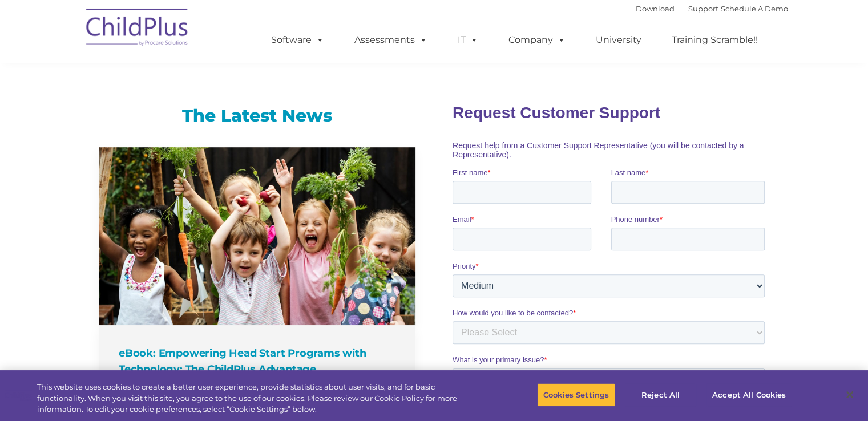  I want to click on a: Assessments, so click(391, 40).